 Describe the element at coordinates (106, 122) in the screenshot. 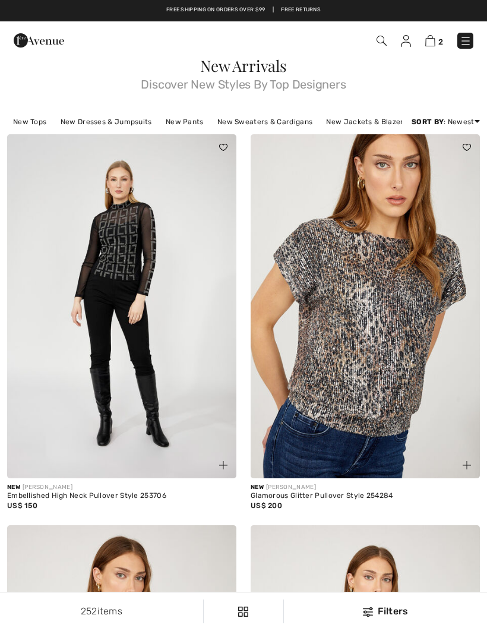

I see `a: New Dresses & Jumpsuits` at that location.